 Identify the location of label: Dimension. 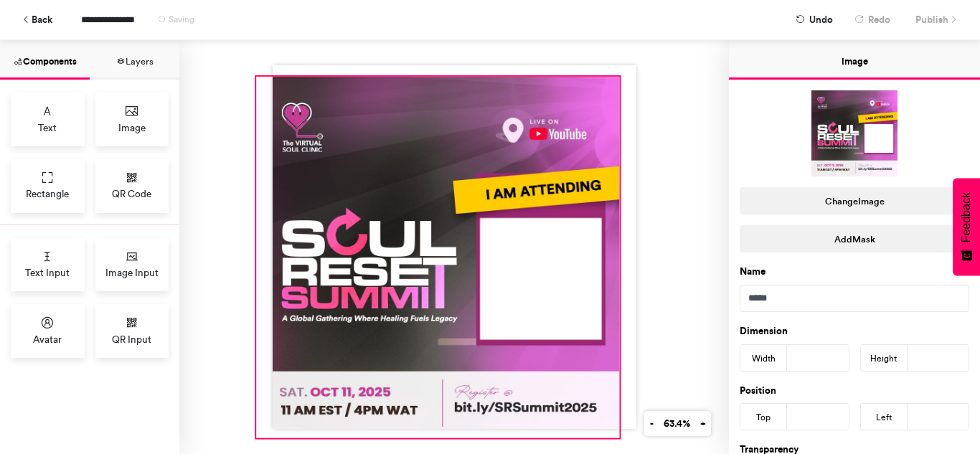
(763, 331).